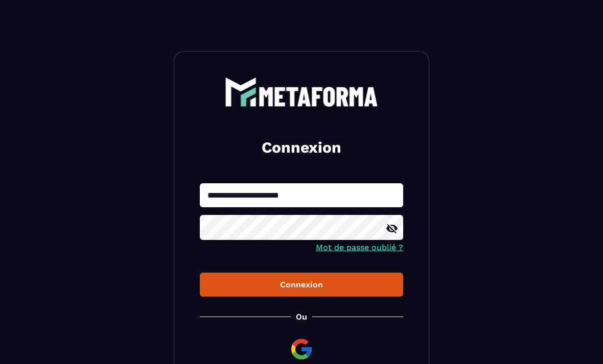 The width and height of the screenshot is (603, 364). I want to click on p: Ou, so click(301, 317).